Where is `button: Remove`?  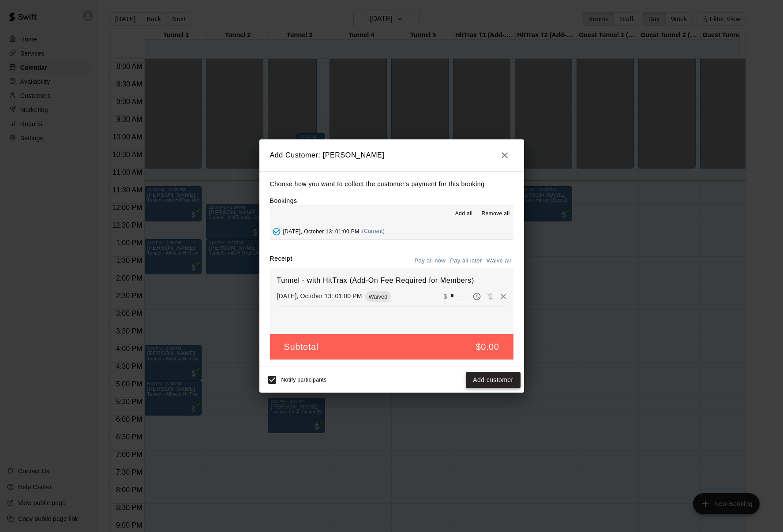
button: Remove is located at coordinates (503, 297).